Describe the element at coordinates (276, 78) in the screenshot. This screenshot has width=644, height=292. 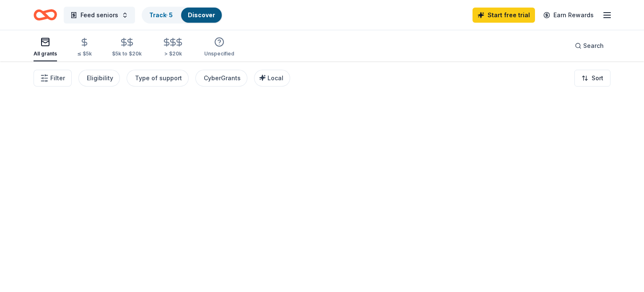
I see `span: Local` at that location.